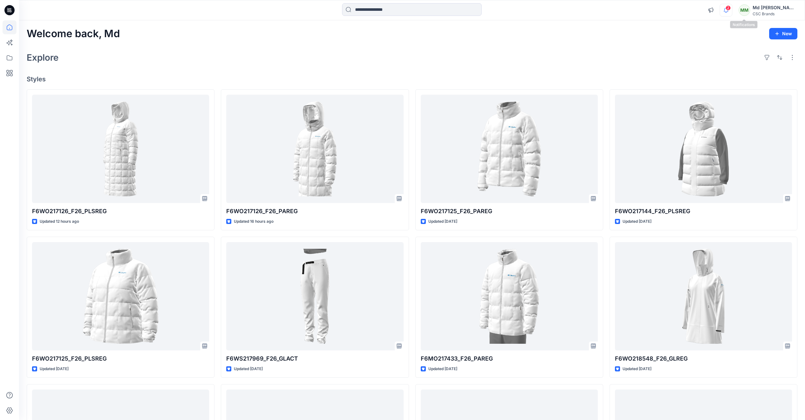 This screenshot has height=420, width=805. Describe the element at coordinates (121, 358) in the screenshot. I see `p: F6WO217125_F26_PLSREG` at that location.